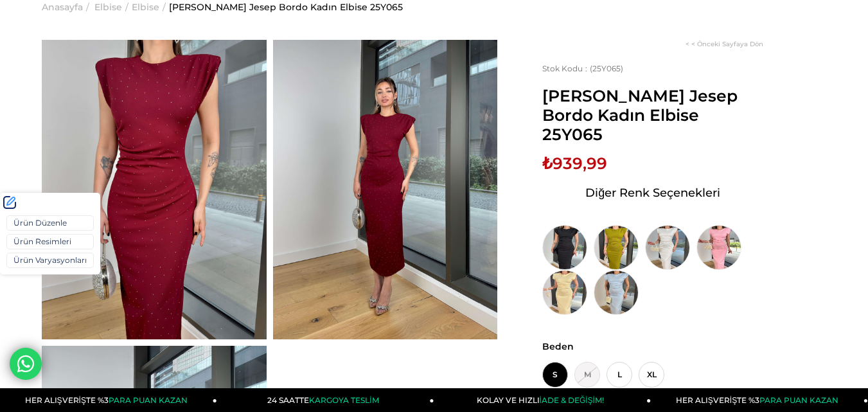  I want to click on span: M, so click(587, 375).